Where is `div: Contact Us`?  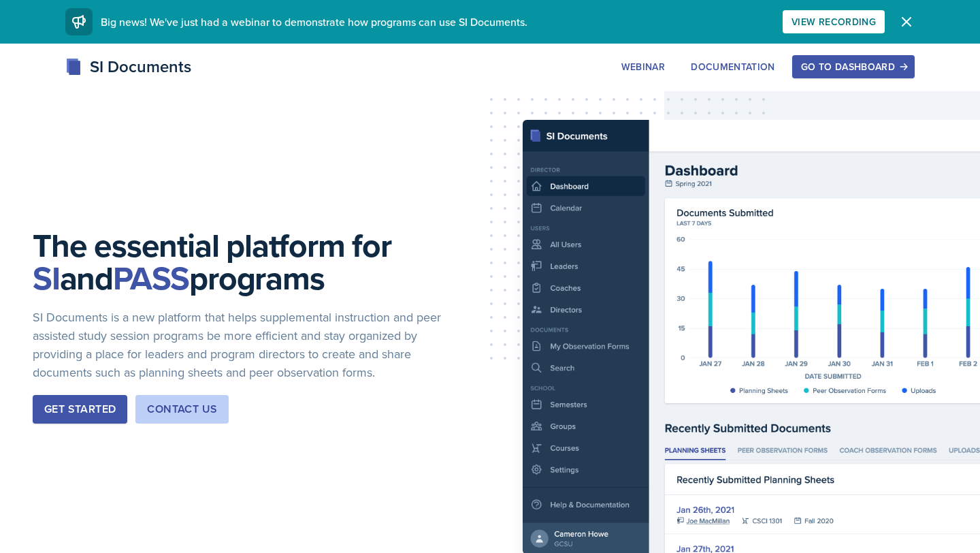
div: Contact Us is located at coordinates (182, 409).